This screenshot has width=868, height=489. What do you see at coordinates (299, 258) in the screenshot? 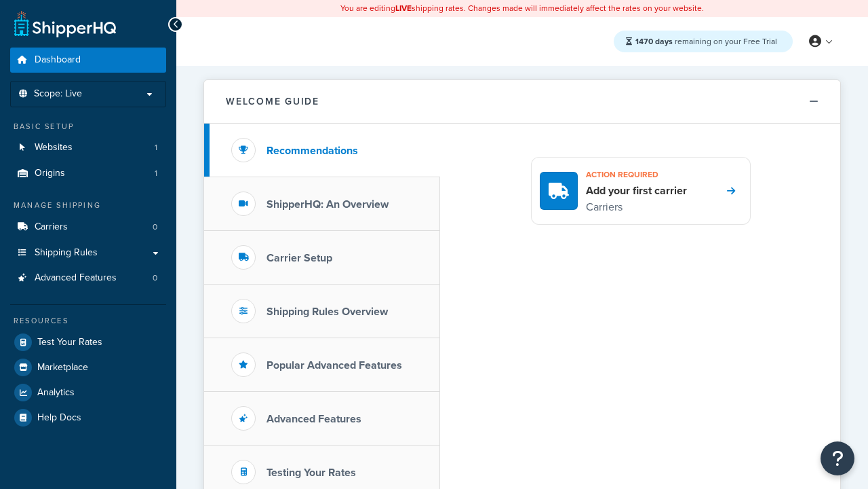
I see `h3: Carrier Setup` at bounding box center [299, 258].